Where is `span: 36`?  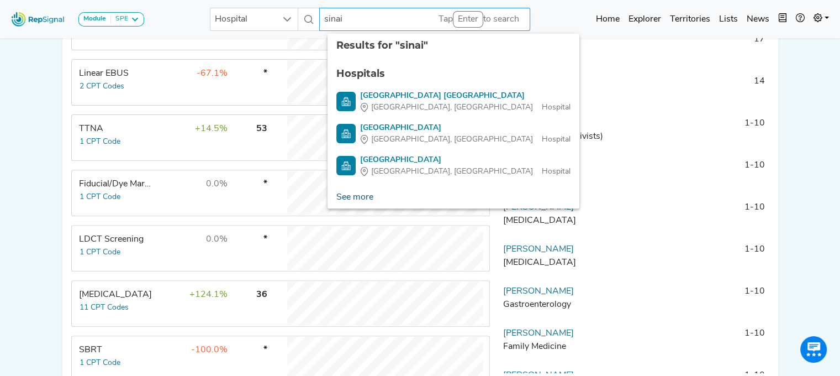 span: 36 is located at coordinates (262, 294).